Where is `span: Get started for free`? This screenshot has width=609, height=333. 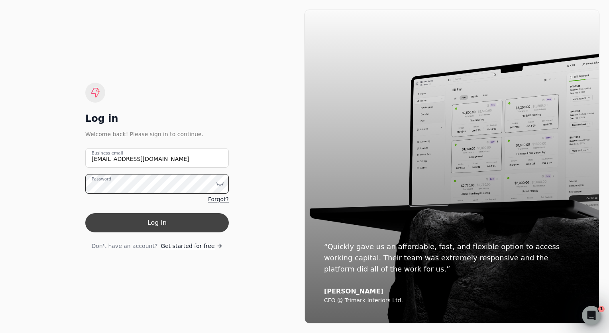
span: Get started for free is located at coordinates (187, 246).